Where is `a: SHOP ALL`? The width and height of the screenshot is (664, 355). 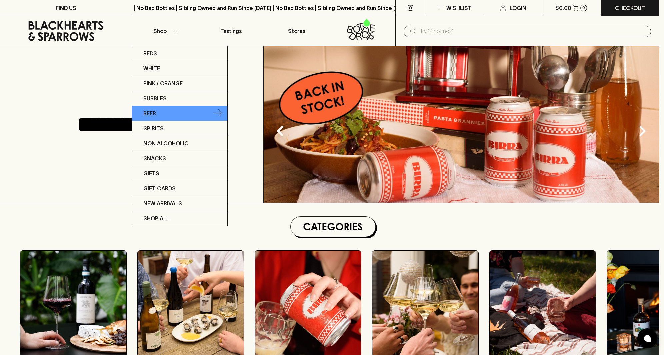 a: SHOP ALL is located at coordinates (180, 218).